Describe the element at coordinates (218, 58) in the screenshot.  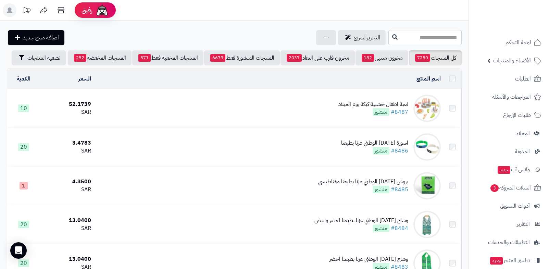
I see `span: 6679` at that location.